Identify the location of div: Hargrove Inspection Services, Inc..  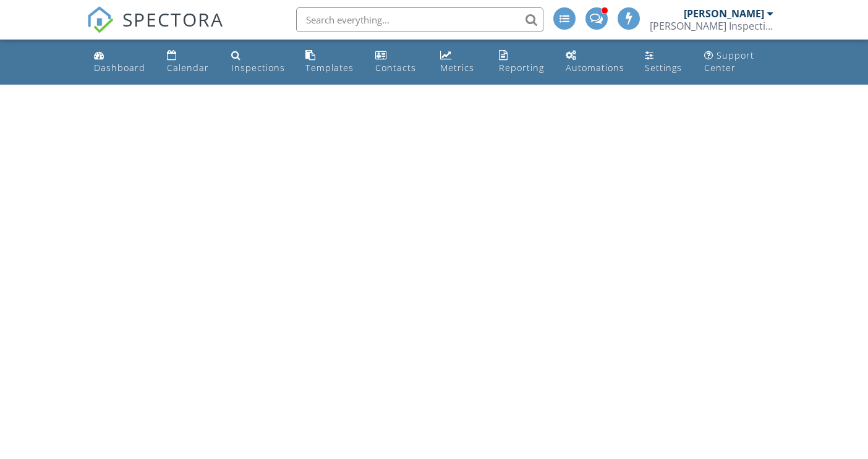
(712, 26).